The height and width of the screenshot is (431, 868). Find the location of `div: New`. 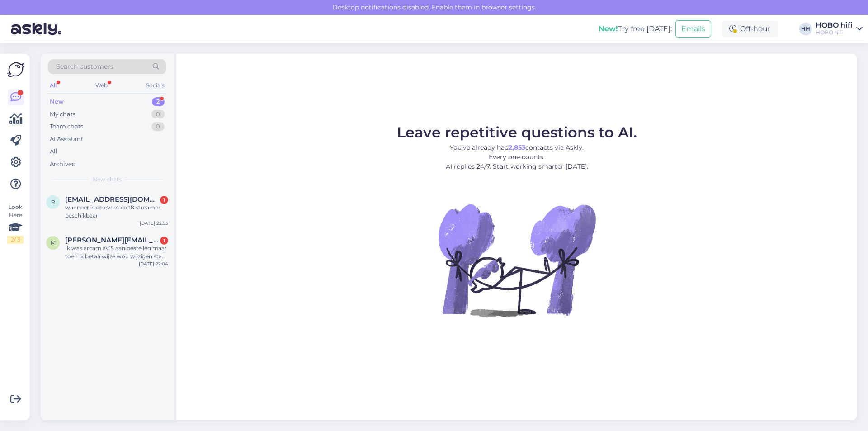

div: New is located at coordinates (56, 101).